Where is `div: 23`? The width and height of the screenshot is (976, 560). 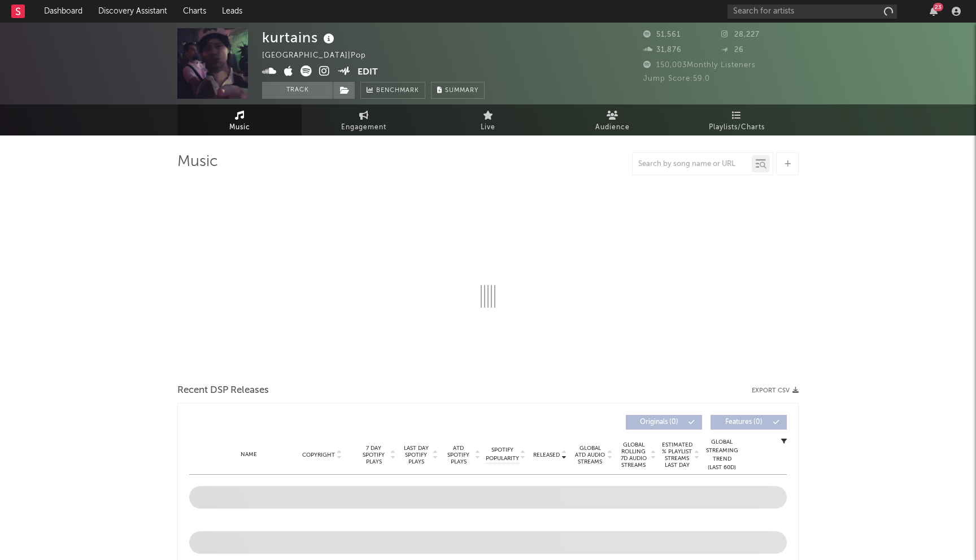 div: 23 is located at coordinates (938, 7).